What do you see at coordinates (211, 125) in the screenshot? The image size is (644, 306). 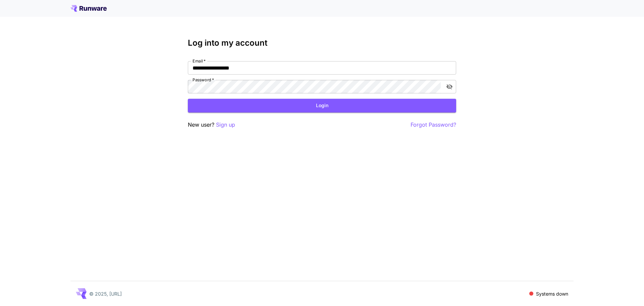 I see `p: New user?` at bounding box center [211, 125].